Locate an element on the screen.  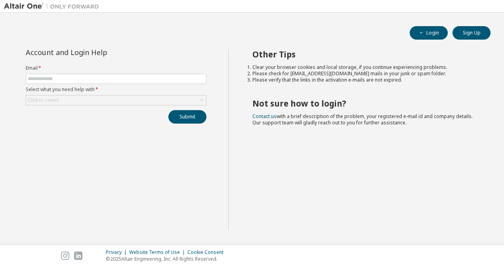
button: Submit is located at coordinates (187, 117).